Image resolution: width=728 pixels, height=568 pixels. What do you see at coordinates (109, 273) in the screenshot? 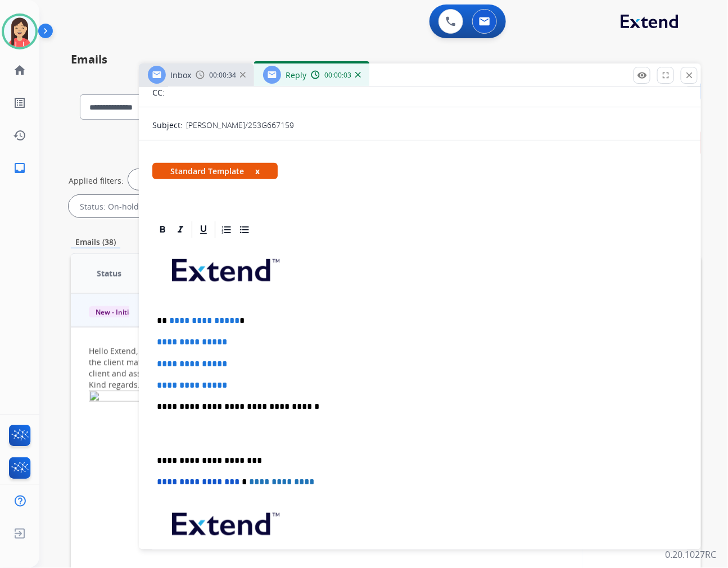
I see `span: Status` at bounding box center [109, 273].